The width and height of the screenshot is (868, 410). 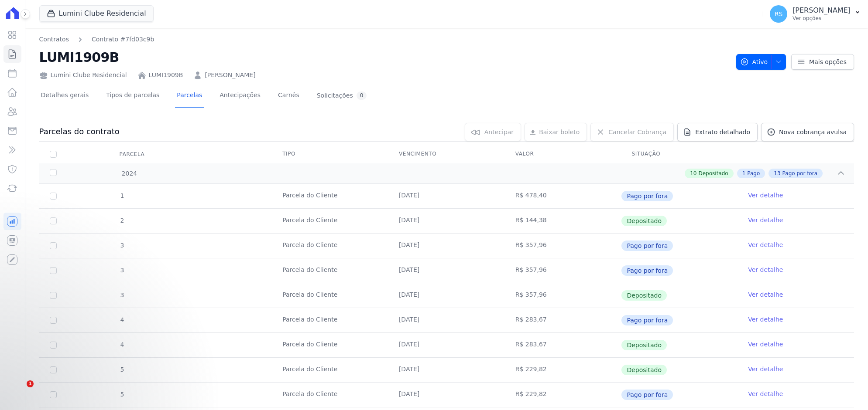 What do you see at coordinates (190, 96) in the screenshot?
I see `a: Parcelas` at bounding box center [190, 96].